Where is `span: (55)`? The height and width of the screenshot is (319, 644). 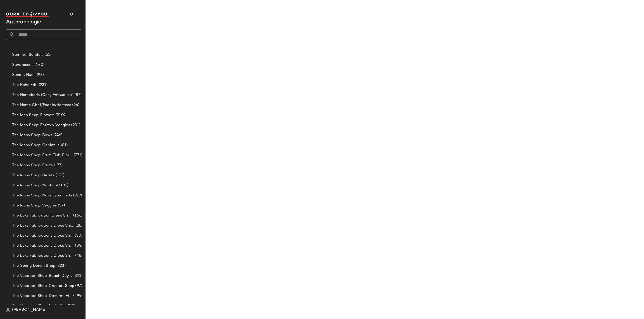
span: (55) is located at coordinates (48, 55).